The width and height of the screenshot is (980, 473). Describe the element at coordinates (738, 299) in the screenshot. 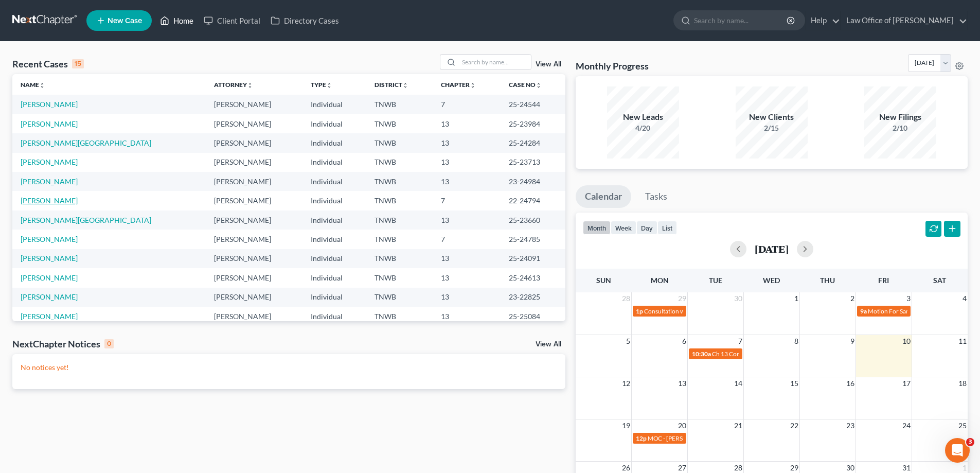

I see `span: 30` at that location.